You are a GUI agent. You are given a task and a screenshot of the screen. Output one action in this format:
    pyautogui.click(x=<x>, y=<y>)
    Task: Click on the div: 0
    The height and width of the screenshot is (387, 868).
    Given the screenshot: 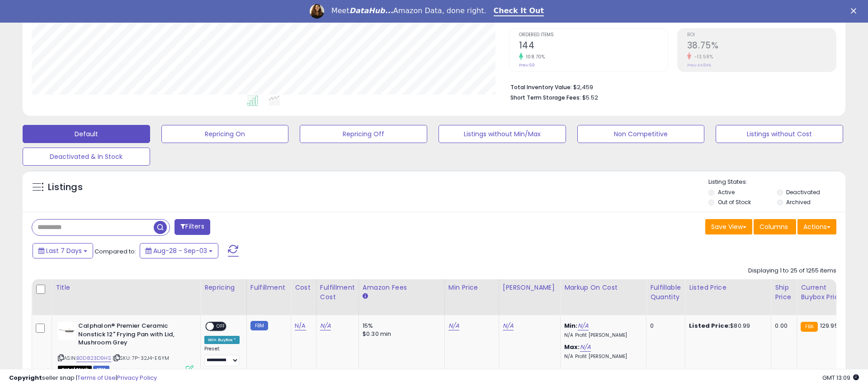 What is the action you would take?
    pyautogui.click(x=665, y=327)
    